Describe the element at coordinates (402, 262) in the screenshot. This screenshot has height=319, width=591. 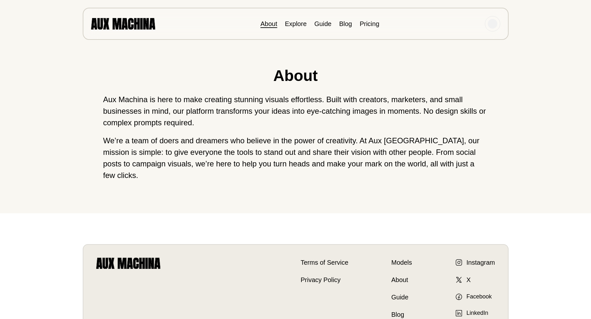
I see `a: Models` at that location.